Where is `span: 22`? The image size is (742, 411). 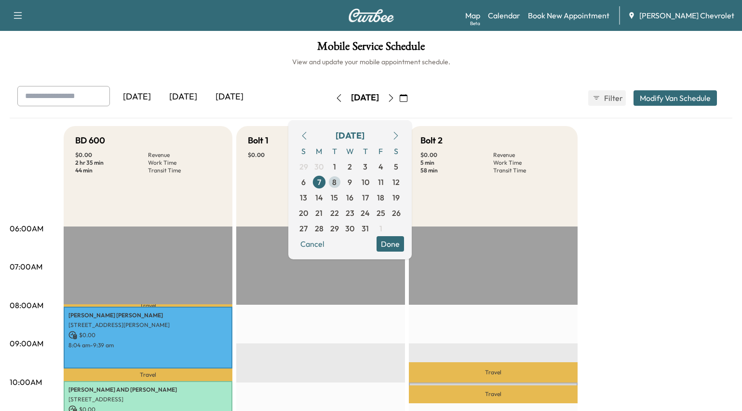
span: 22 is located at coordinates (335, 213).